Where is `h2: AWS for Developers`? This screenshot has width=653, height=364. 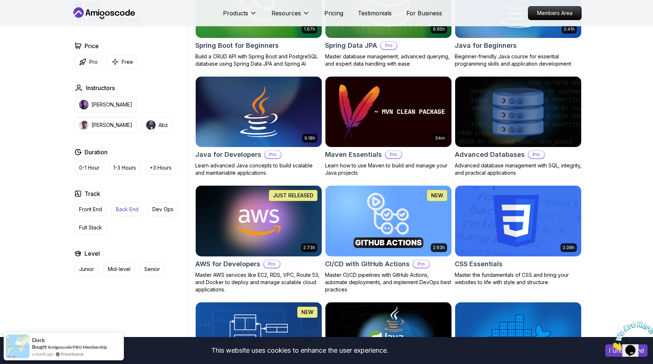
h2: AWS for Developers is located at coordinates (228, 264).